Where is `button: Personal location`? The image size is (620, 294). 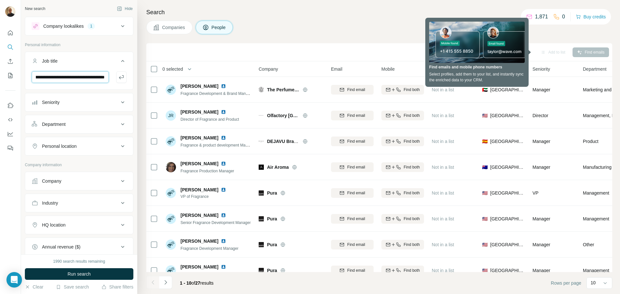
button: Personal location is located at coordinates (79, 146).